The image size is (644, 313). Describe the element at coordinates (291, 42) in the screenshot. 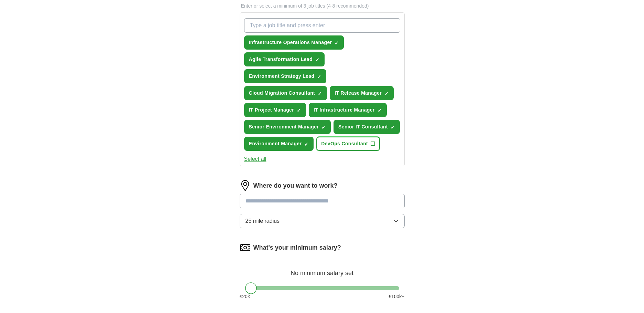

I see `span: Infrastructure Operations Manager` at that location.